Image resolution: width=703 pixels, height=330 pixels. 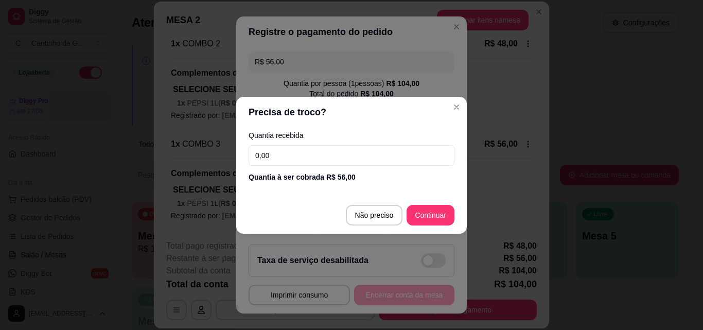 What do you see at coordinates (456, 107) in the screenshot?
I see `button: Close` at bounding box center [456, 107].